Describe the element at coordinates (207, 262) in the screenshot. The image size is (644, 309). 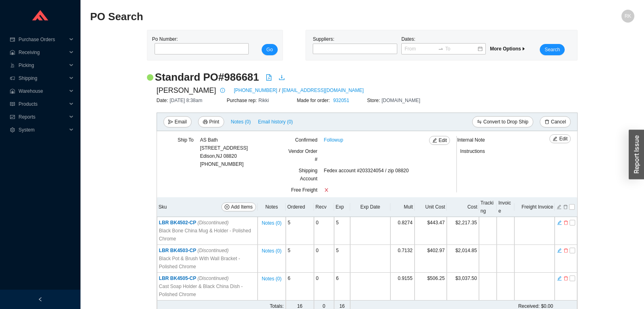
I see `span: Black Pot & Brush With Wall Bracket - Polished Chrome` at that location.